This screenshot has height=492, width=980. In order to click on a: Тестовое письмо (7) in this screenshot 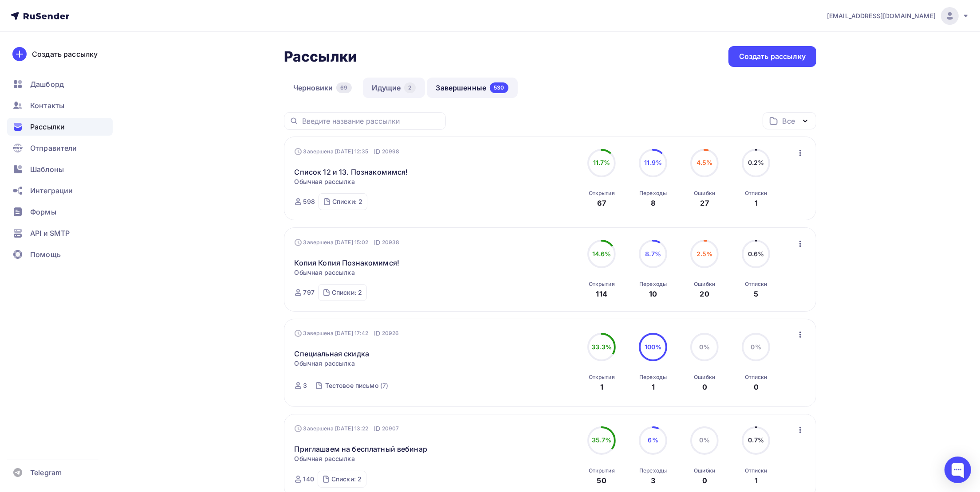, I will do `click(357, 386)`.